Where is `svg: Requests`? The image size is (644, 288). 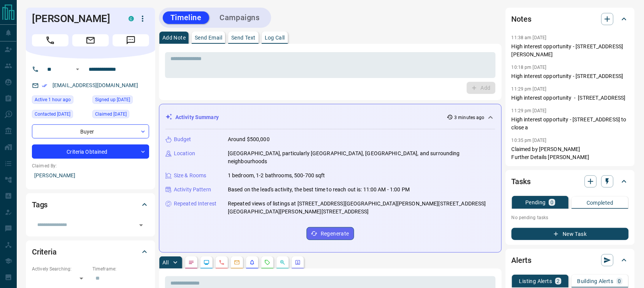
svg: Requests is located at coordinates (267, 262).